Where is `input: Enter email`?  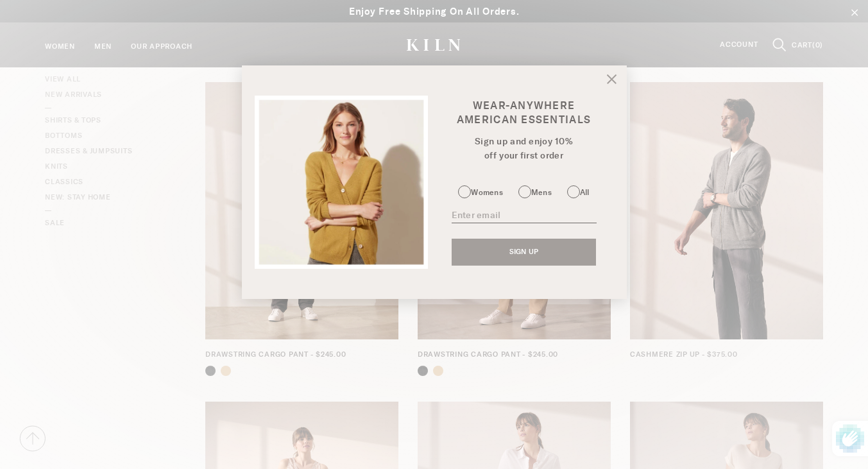 input: Enter email is located at coordinates (524, 215).